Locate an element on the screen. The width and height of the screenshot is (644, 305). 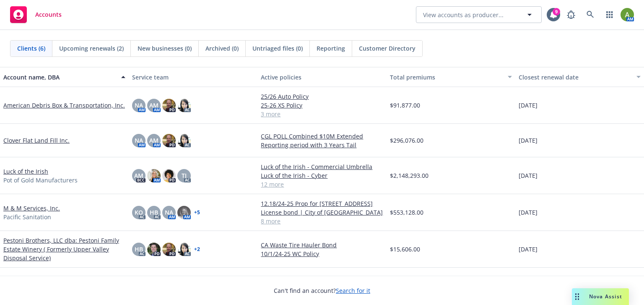
a: Search is located at coordinates (590, 15).